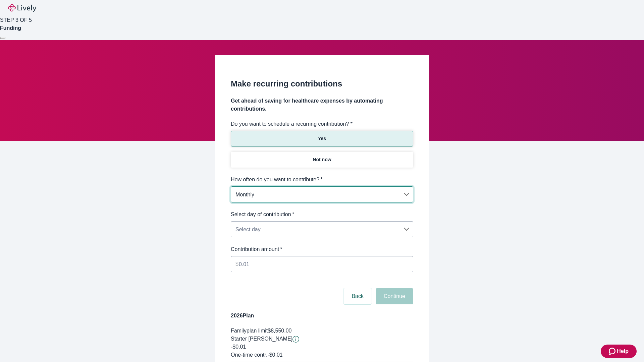 The height and width of the screenshot is (362, 644). Describe the element at coordinates (322, 160) in the screenshot. I see `p: Not now` at that location.